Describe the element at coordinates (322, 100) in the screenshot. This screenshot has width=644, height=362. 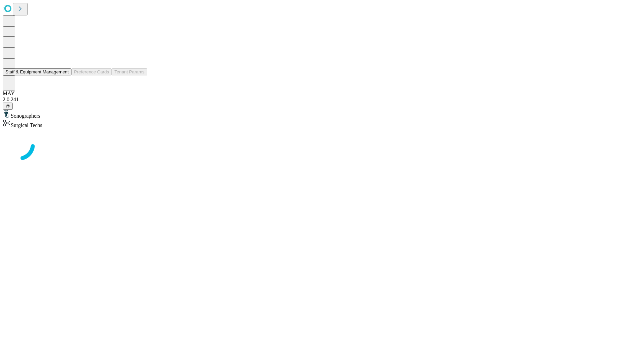
I see `div: 2.0.241` at that location.